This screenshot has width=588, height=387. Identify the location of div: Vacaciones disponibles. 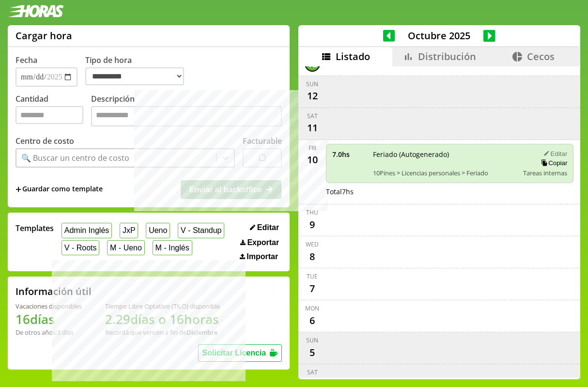
(49, 306).